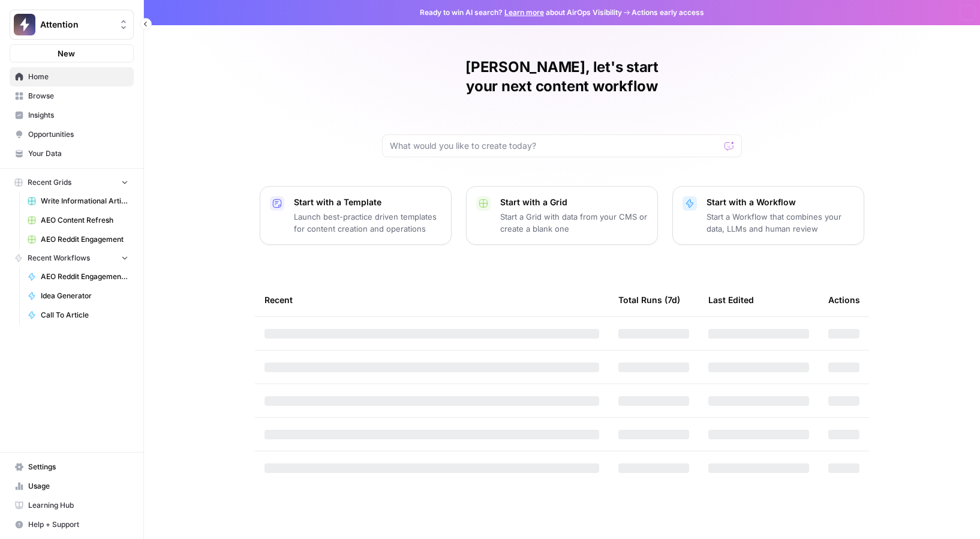 The height and width of the screenshot is (539, 980). What do you see at coordinates (78, 96) in the screenshot?
I see `span: Browse` at bounding box center [78, 96].